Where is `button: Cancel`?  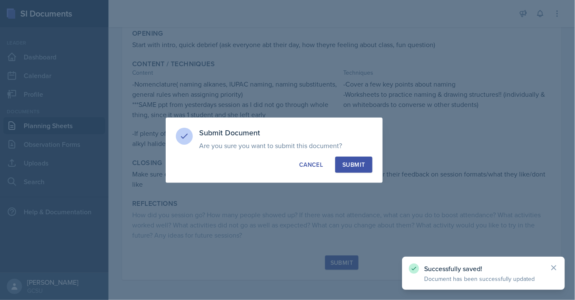
button: Cancel is located at coordinates (311, 165).